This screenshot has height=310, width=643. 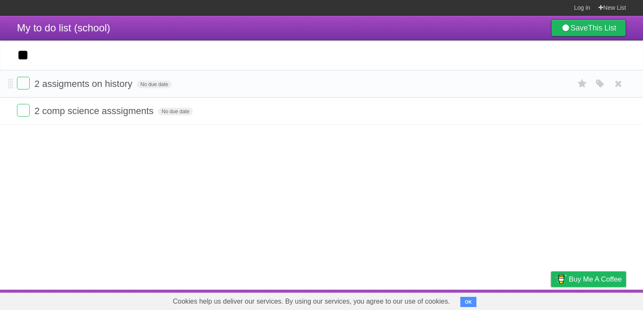 What do you see at coordinates (311, 301) in the screenshot?
I see `span: Cookies help us deliver our services. By using our services, you agree to our use of cookies.` at bounding box center [311, 301].